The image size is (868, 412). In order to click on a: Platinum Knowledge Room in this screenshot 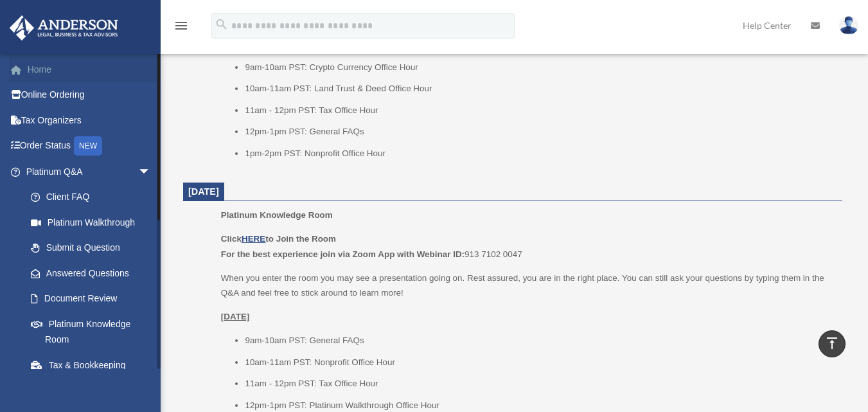, I will do `click(91, 332)`.